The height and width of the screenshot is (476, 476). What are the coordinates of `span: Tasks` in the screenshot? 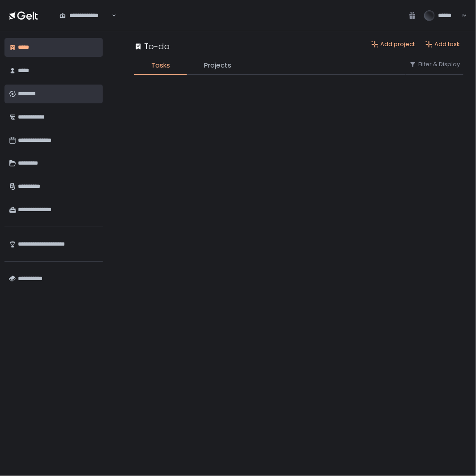 It's located at (160, 65).